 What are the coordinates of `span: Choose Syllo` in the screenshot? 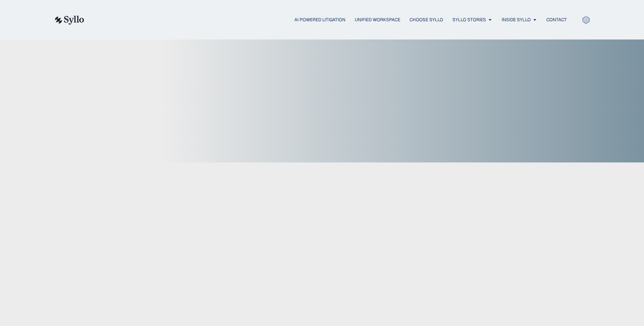 It's located at (426, 20).